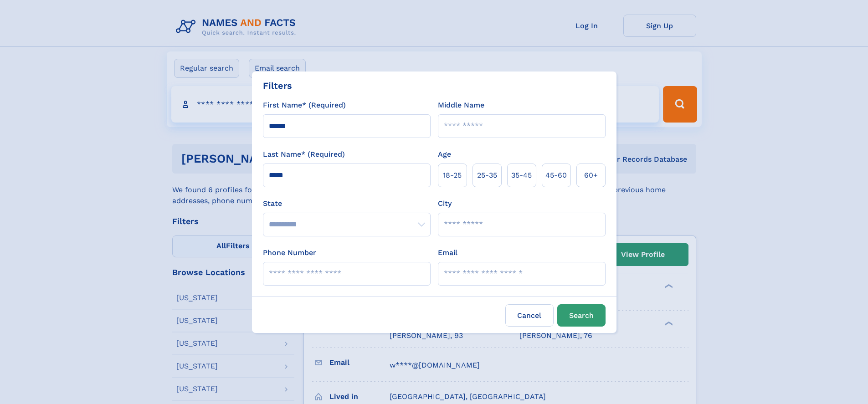  I want to click on label: Email, so click(448, 253).